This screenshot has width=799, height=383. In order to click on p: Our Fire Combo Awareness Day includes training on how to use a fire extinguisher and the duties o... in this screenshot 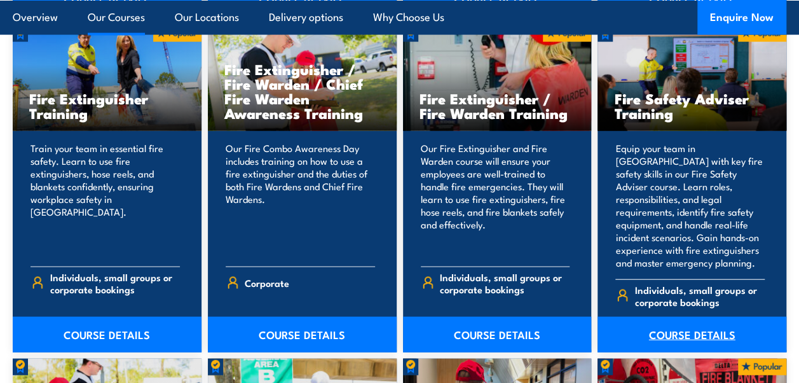, I will do `click(300, 199)`.